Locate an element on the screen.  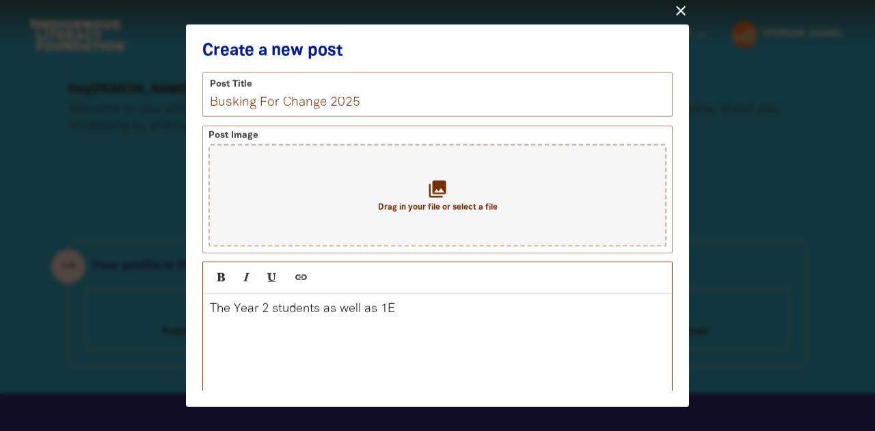
span: Drag in your file or select a file is located at coordinates (437, 208).